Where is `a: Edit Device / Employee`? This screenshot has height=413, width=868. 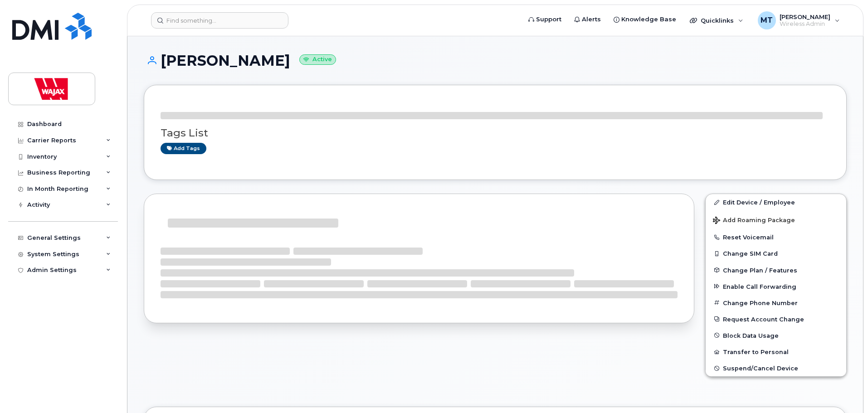
a: Edit Device / Employee is located at coordinates (776, 202).